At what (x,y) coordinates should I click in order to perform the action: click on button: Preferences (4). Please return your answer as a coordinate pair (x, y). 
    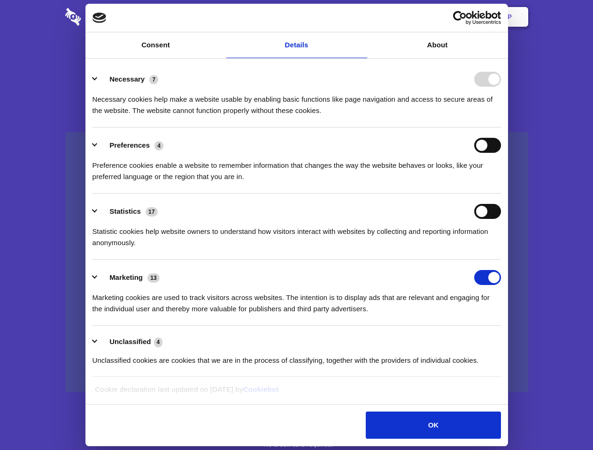
    Looking at the image, I should click on (131, 145).